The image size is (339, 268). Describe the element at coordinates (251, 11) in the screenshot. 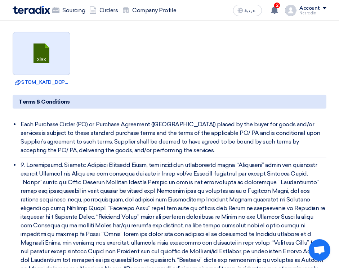

I see `span: العربية` at that location.